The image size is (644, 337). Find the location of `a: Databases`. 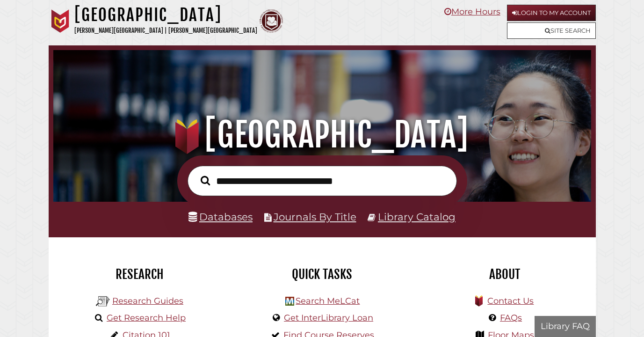

a: Databases is located at coordinates (220, 216).